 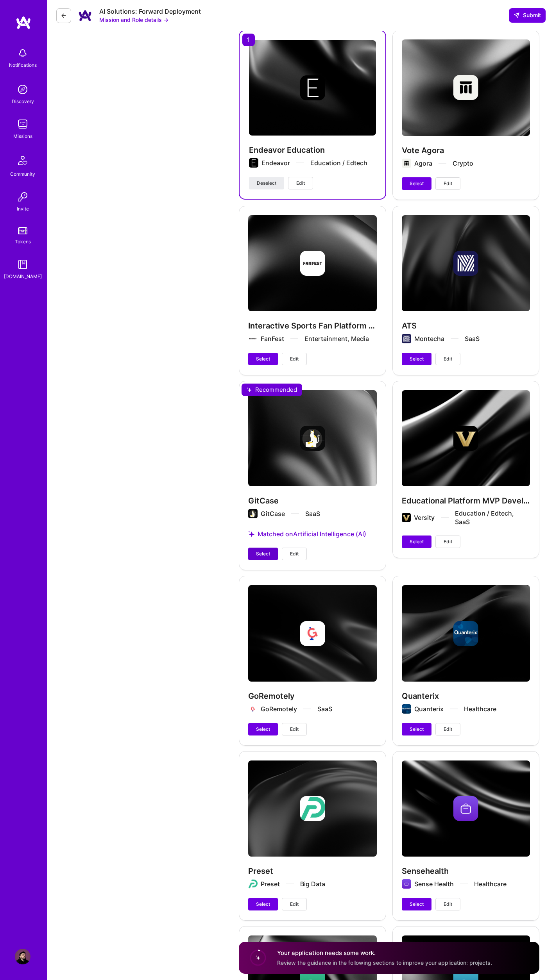 What do you see at coordinates (23, 23) in the screenshot?
I see `img: logo` at bounding box center [23, 23].